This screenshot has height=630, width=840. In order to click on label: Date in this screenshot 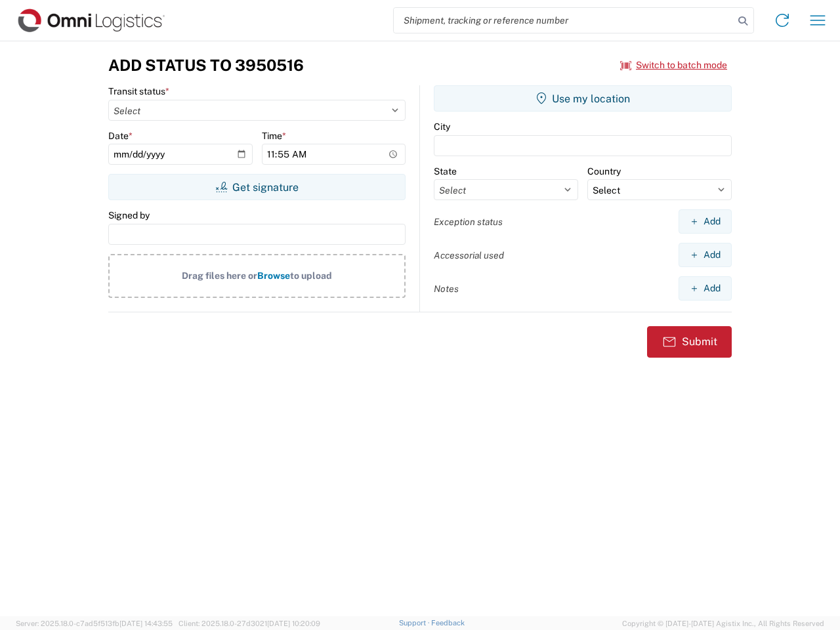, I will do `click(120, 136)`.